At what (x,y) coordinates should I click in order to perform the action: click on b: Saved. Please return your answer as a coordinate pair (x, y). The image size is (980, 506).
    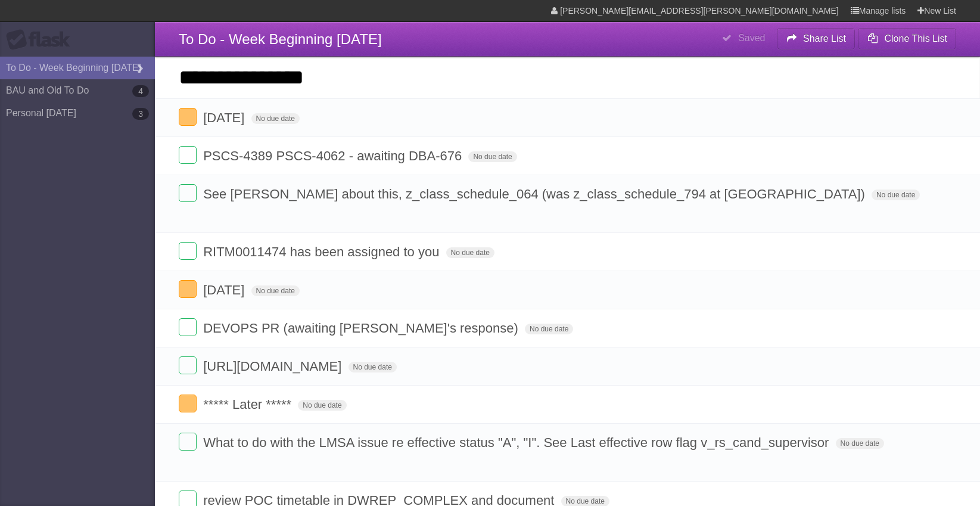
    Looking at the image, I should click on (751, 38).